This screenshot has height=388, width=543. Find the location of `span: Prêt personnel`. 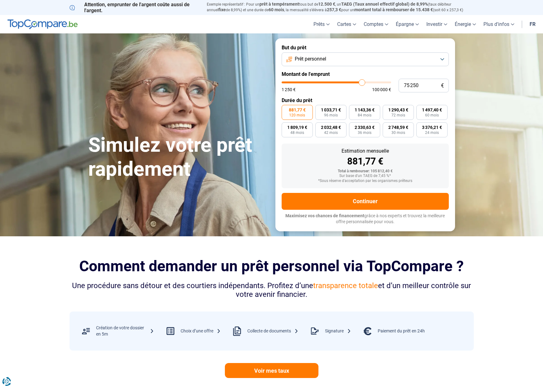

span: Prêt personnel is located at coordinates (311, 59).